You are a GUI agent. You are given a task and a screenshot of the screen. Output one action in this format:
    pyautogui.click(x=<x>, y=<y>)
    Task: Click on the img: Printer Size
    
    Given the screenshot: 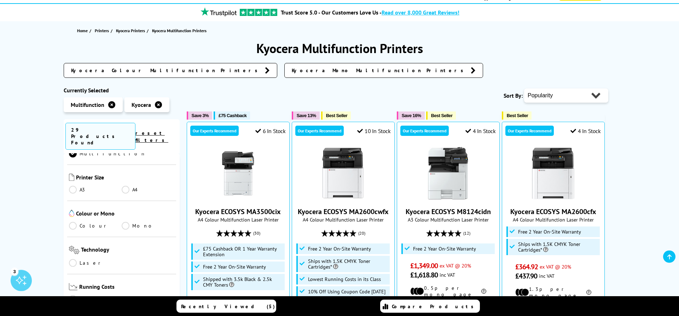 What is the action you would take?
    pyautogui.click(x=71, y=177)
    